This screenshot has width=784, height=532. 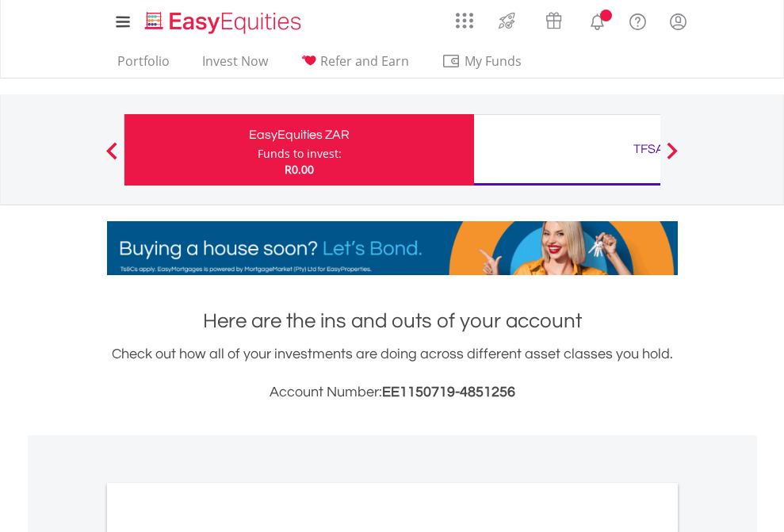 What do you see at coordinates (449, 392) in the screenshot?
I see `span: EE1150719-4851256` at bounding box center [449, 392].